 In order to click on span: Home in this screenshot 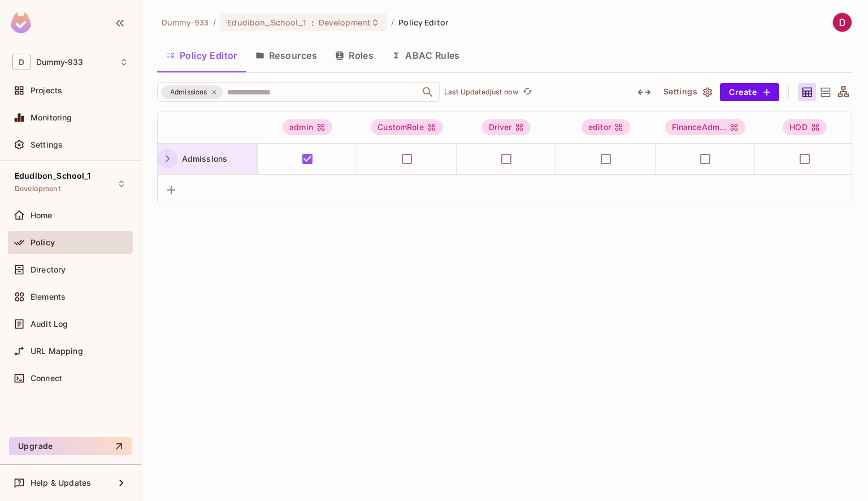, I will do `click(41, 215)`.